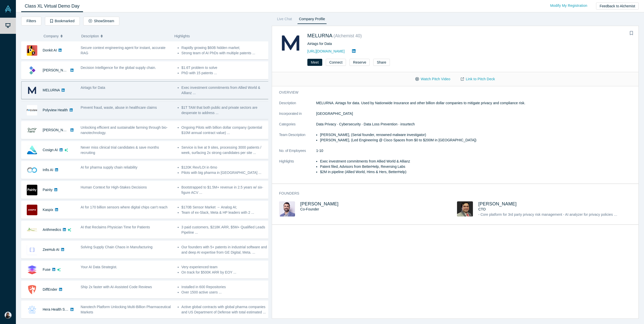  I want to click on dt: Categories, so click(298, 127).